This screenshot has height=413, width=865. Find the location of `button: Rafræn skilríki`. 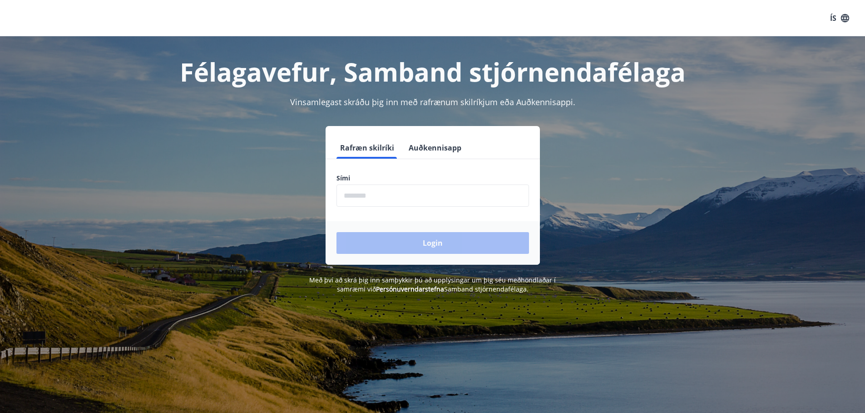

button: Rafræn skilríki is located at coordinates (367, 148).